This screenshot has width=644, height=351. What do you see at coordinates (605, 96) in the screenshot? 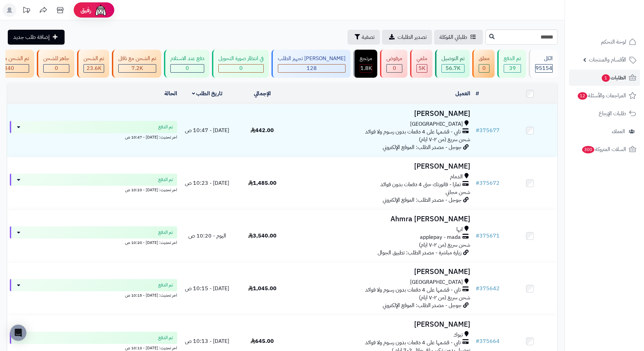
I see `a: المراجعات والأسئلة12` at bounding box center [605, 96].